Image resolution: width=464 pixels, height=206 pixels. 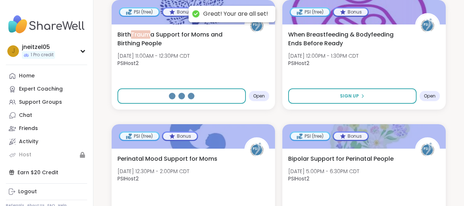 What do you see at coordinates (46, 102) in the screenshot?
I see `a: Support Groups` at bounding box center [46, 102].